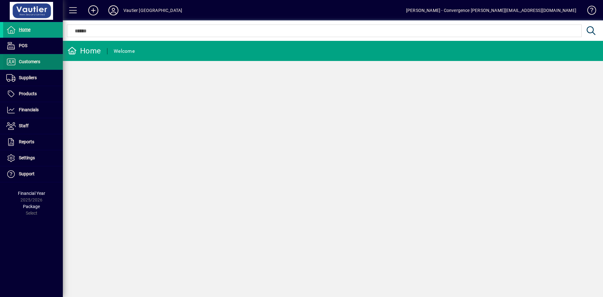  What do you see at coordinates (27, 174) in the screenshot?
I see `span: Support` at bounding box center [27, 174].